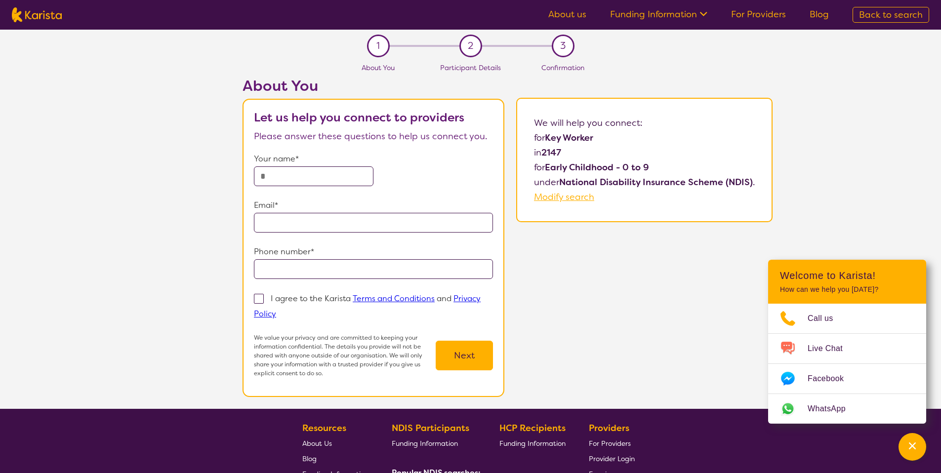 The image size is (941, 473). What do you see at coordinates (430, 428) in the screenshot?
I see `b: NDIS Participants` at bounding box center [430, 428].